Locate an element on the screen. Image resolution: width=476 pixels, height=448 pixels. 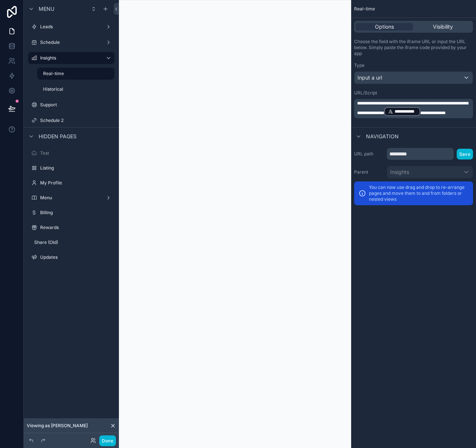
a: Real-time is located at coordinates (76, 73).